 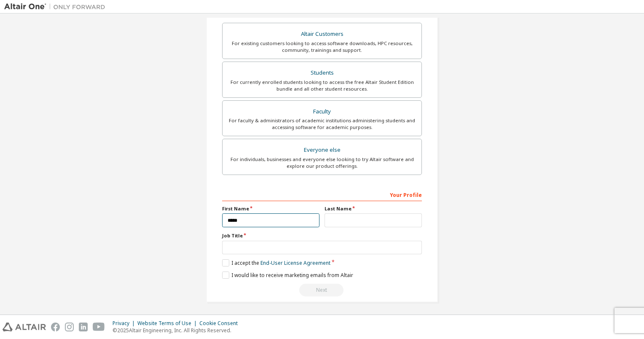 I want to click on img: Altair One, so click(x=57, y=7).